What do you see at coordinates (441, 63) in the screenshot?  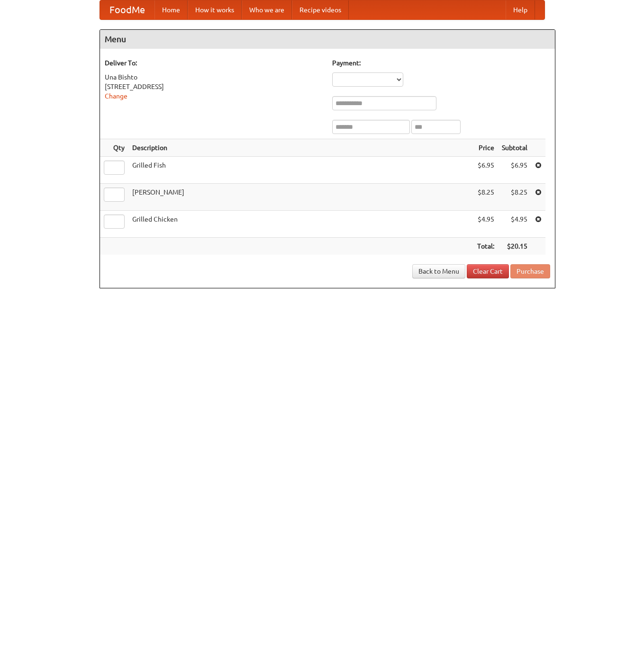 I see `h5: Payment:` at bounding box center [441, 63].